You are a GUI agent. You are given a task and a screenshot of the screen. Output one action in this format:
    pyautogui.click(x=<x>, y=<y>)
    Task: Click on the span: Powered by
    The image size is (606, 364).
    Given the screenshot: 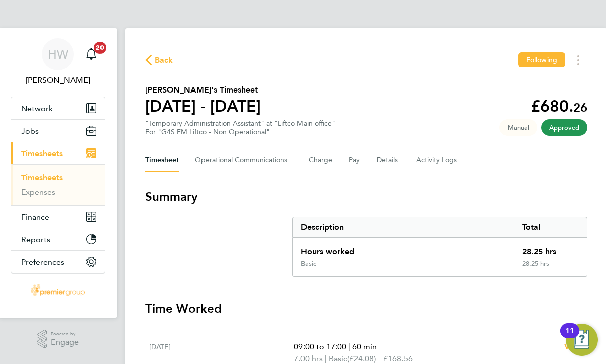 What is the action you would take?
    pyautogui.click(x=65, y=334)
    